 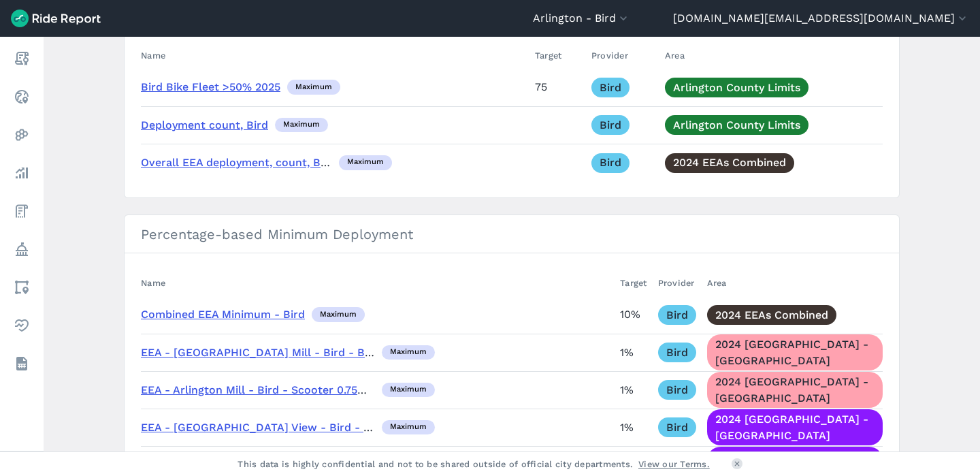 I want to click on a: Combined EEA Minimum - Bird, so click(x=223, y=314).